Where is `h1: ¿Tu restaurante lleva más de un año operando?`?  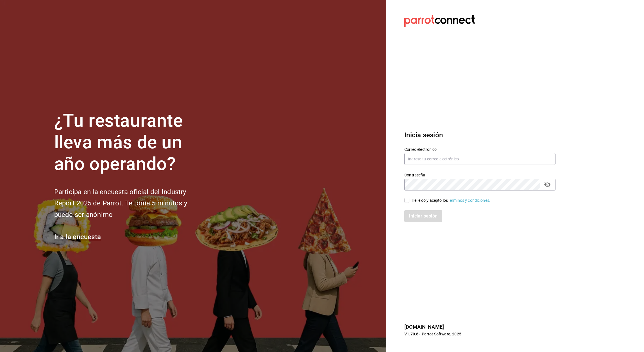 h1: ¿Tu restaurante lleva más de un año operando? is located at coordinates (130, 142).